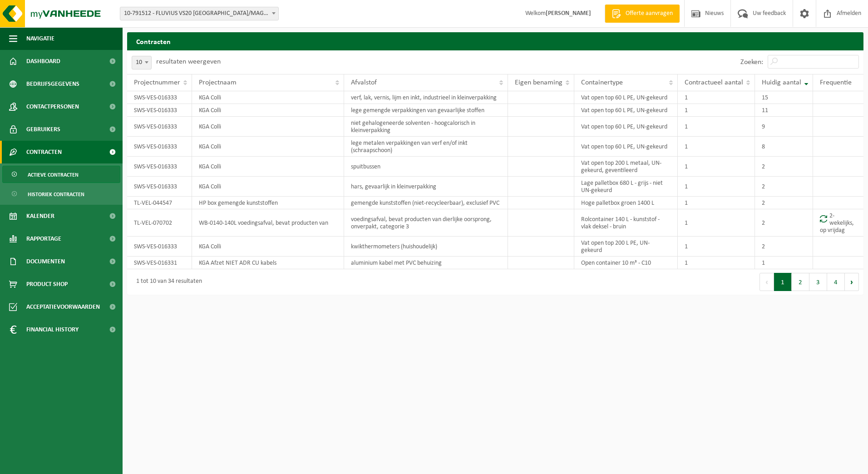 This screenshot has height=474, width=868. Describe the element at coordinates (43, 129) in the screenshot. I see `span: Gebruikers` at that location.